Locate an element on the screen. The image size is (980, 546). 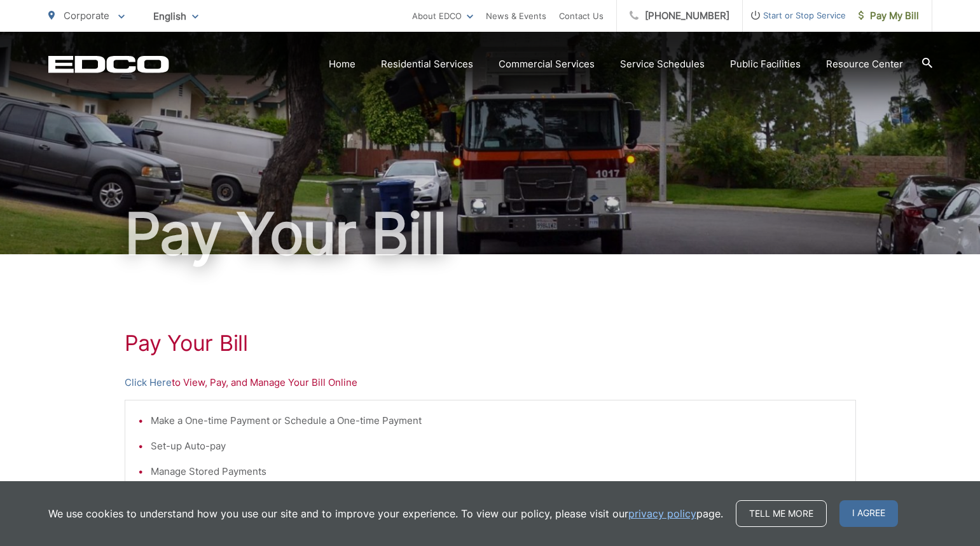
span: Corporate is located at coordinates (86, 15).